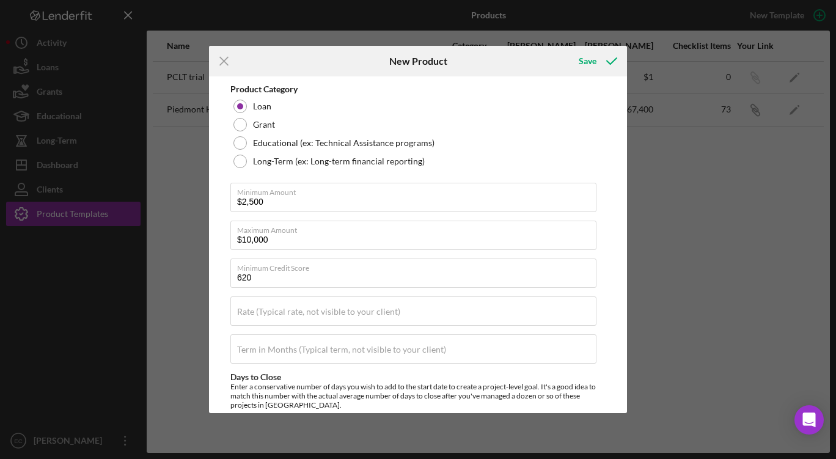  What do you see at coordinates (414, 89) in the screenshot?
I see `div: Product Category` at bounding box center [414, 89].